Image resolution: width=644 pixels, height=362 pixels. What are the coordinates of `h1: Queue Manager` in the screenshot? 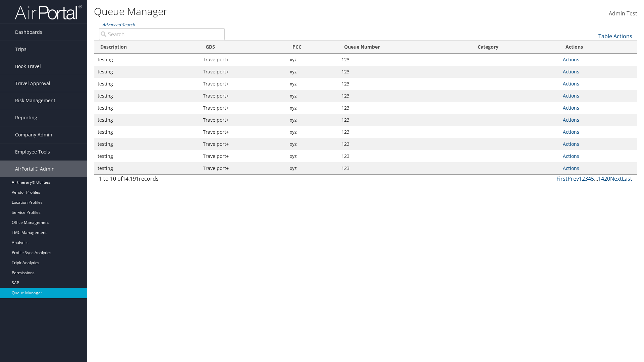 It's located at (275, 12).